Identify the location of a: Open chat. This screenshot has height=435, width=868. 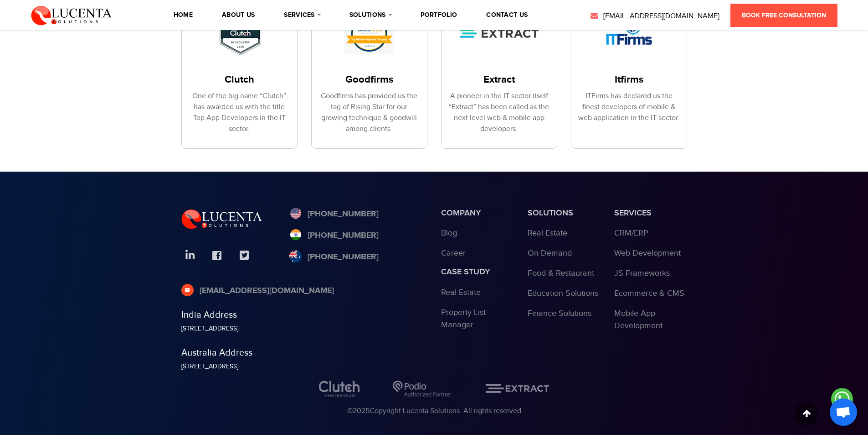
(843, 412).